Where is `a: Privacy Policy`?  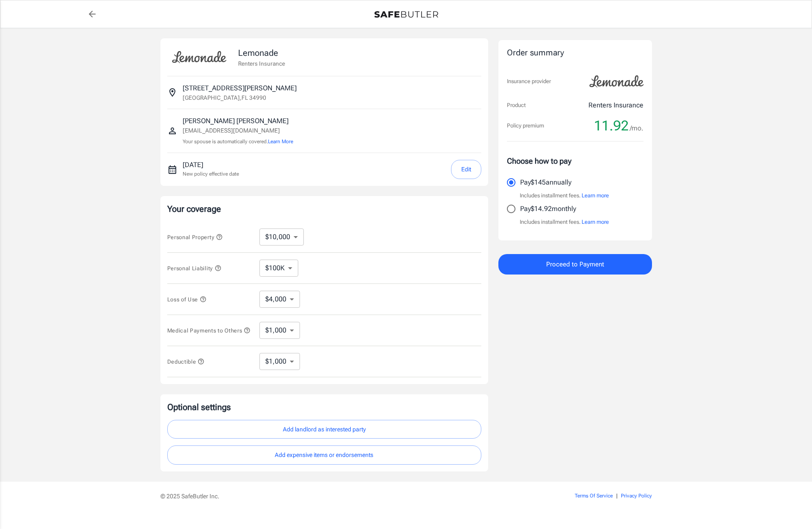 a: Privacy Policy is located at coordinates (636, 496).